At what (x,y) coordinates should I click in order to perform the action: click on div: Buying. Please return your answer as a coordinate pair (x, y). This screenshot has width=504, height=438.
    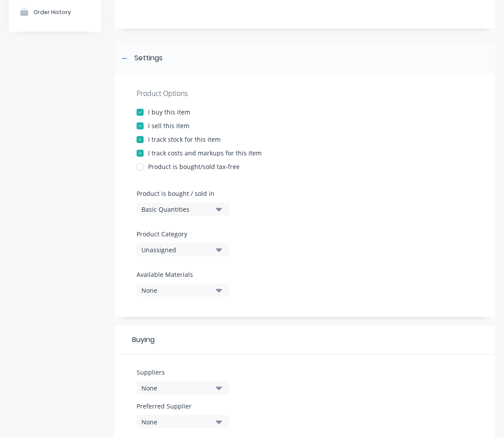
    Looking at the image, I should click on (305, 340).